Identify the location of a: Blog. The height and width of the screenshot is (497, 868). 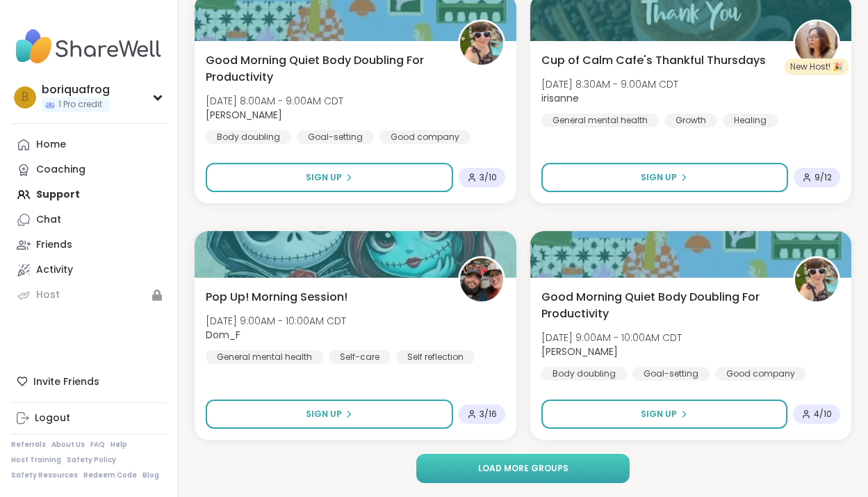
(151, 475).